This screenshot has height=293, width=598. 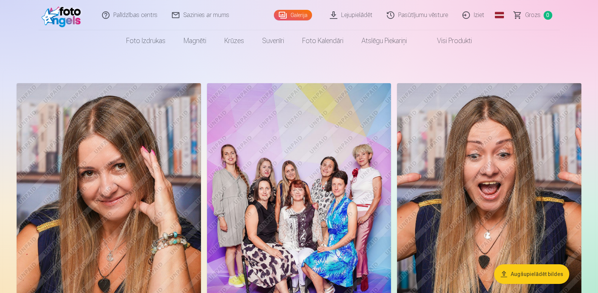 I want to click on span: Grozs, so click(x=533, y=15).